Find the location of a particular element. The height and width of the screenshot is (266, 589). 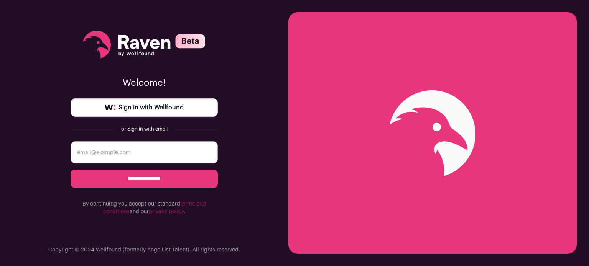

input: email@example.com is located at coordinates (144, 153).